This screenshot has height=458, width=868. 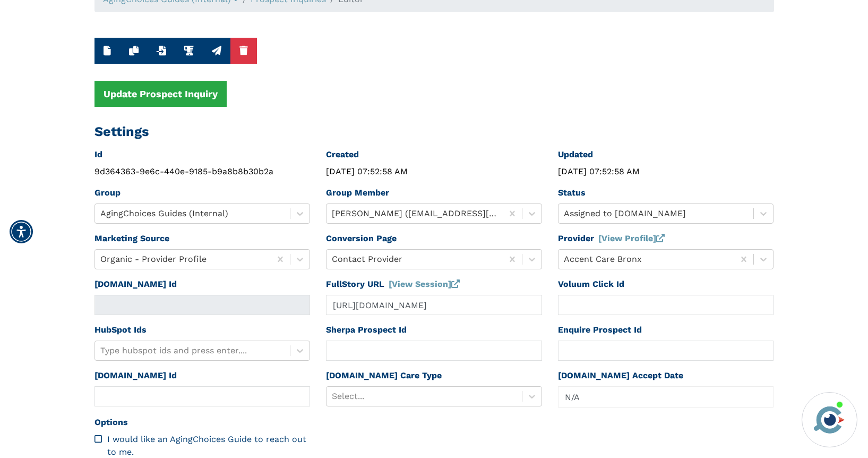 What do you see at coordinates (611, 238) in the screenshot?
I see `label: Provider` at bounding box center [611, 238].